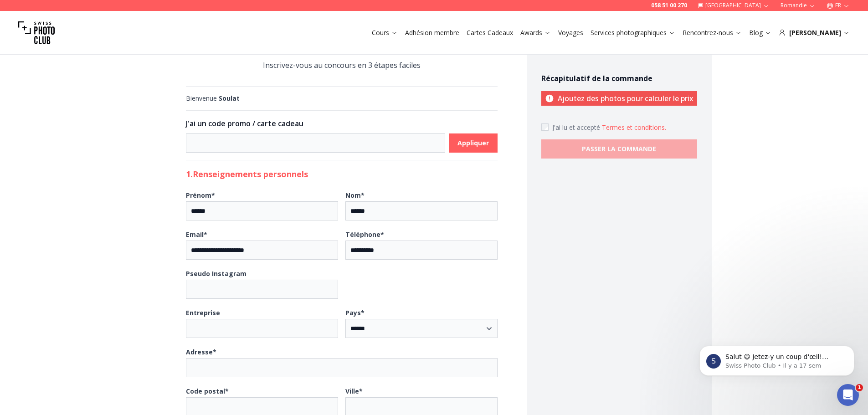 The image size is (868, 415). Describe the element at coordinates (385, 33) in the screenshot. I see `a: Cours` at that location.